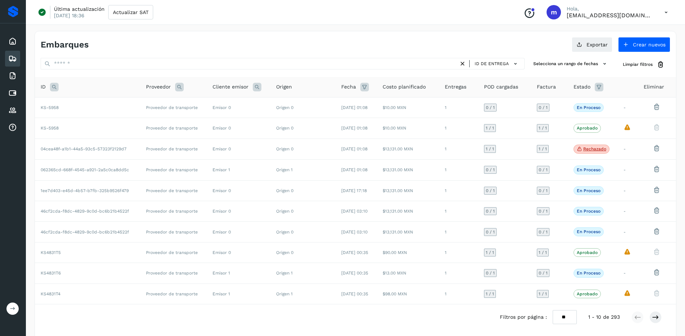  What do you see at coordinates (130, 12) in the screenshot?
I see `span: Actualizar SAT` at bounding box center [130, 12].